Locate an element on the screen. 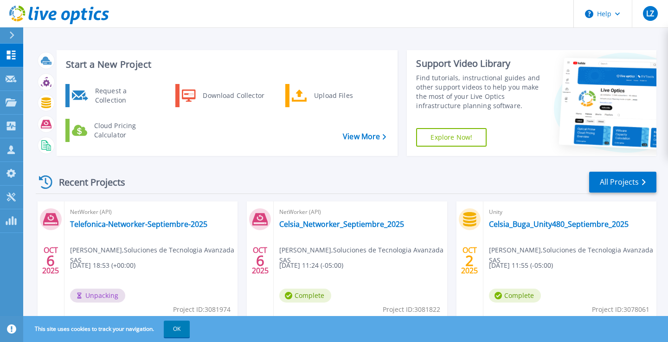 The width and height of the screenshot is (668, 342). span: Project ID: 3081822 is located at coordinates (411, 309).